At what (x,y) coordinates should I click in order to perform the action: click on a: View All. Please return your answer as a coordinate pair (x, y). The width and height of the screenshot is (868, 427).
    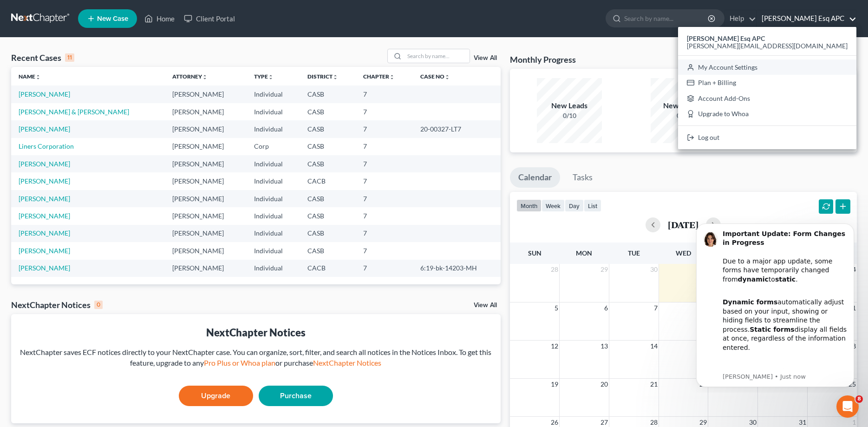
    Looking at the image, I should click on (485, 58).